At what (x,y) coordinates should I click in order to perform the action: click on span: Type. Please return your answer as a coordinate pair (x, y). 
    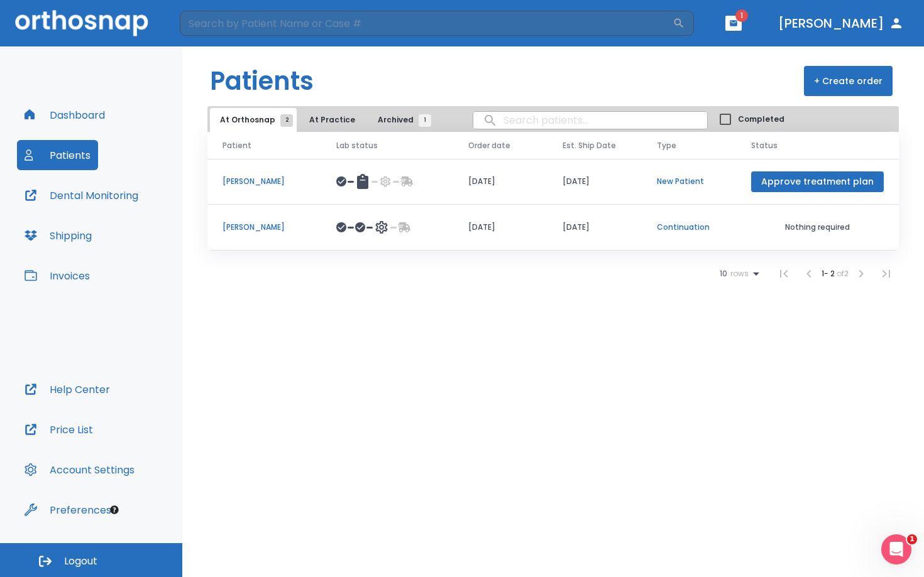
    Looking at the image, I should click on (666, 146).